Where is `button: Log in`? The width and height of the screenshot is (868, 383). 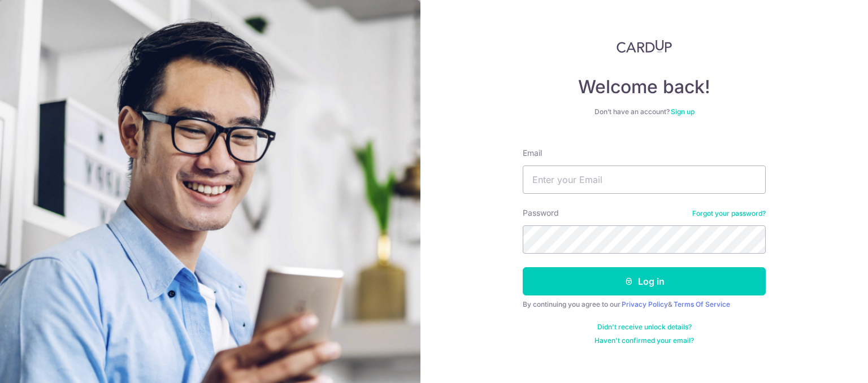 button: Log in is located at coordinates (644, 281).